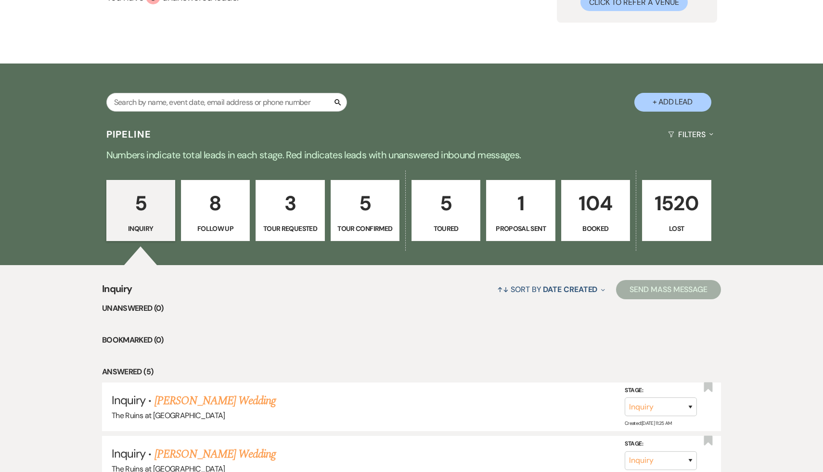 This screenshot has height=472, width=823. What do you see at coordinates (551, 289) in the screenshot?
I see `button: Sort By Date Created` at bounding box center [551, 289].